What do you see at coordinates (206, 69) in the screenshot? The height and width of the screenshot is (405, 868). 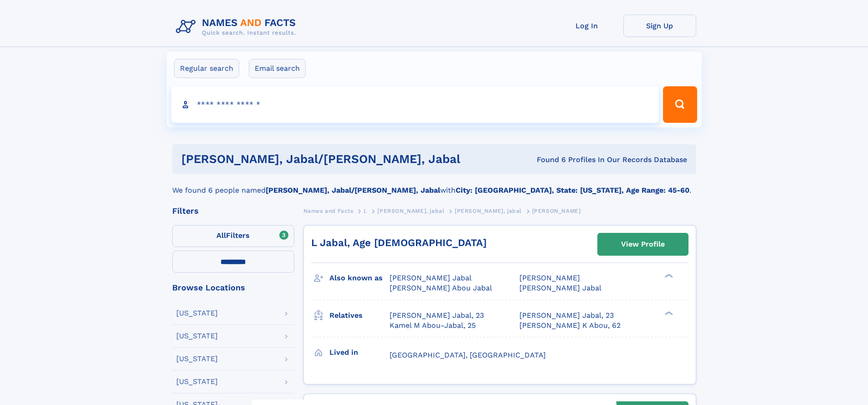 I see `label: Regular search` at bounding box center [206, 69].